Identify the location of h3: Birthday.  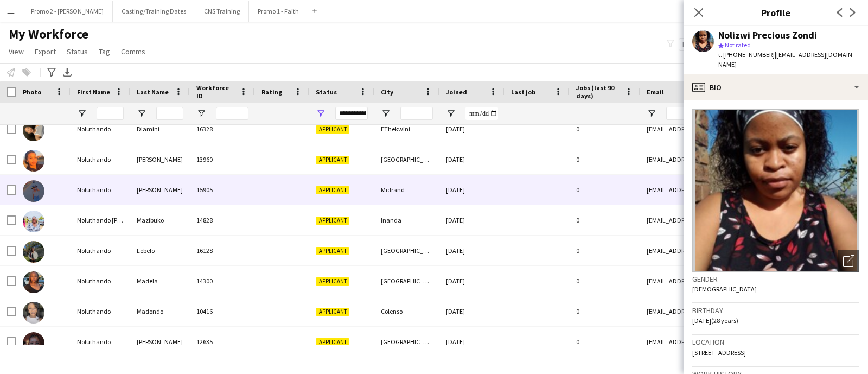
(776, 311).